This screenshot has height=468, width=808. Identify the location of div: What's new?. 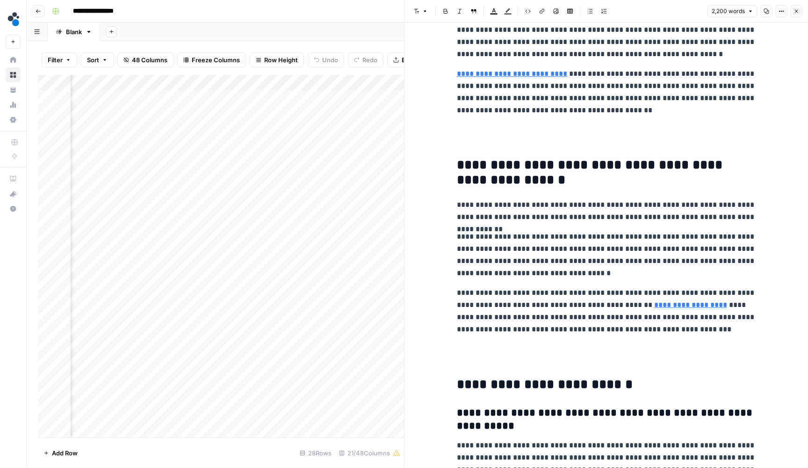
(13, 194).